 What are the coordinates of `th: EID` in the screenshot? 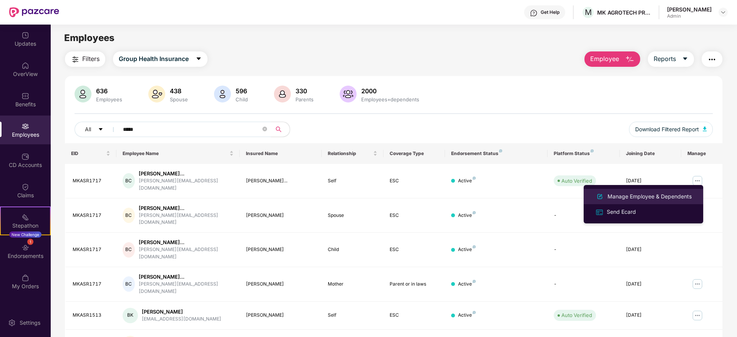 It's located at (91, 154).